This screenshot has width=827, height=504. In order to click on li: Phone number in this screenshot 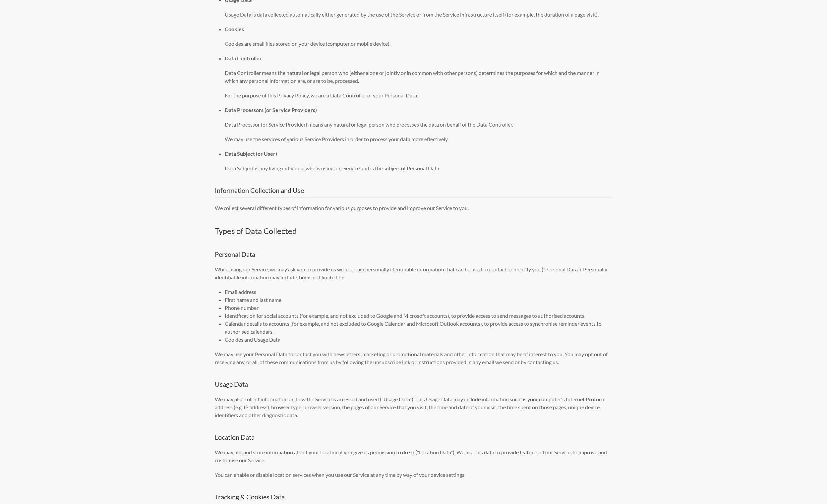, I will do `click(418, 307)`.